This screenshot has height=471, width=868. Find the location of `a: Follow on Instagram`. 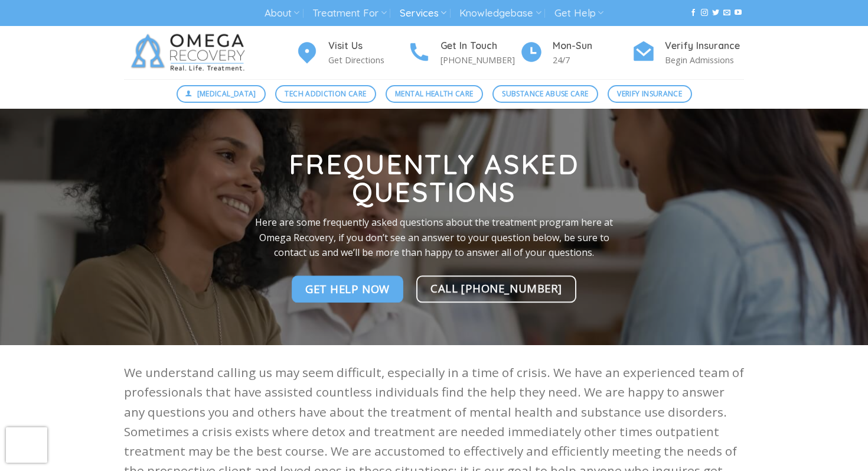

a: Follow on Instagram is located at coordinates (705, 13).